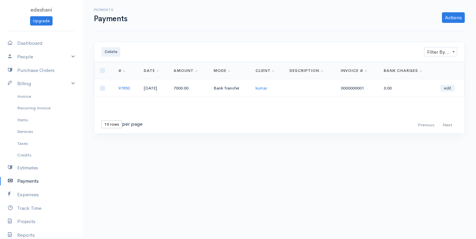 The image size is (476, 239). Describe the element at coordinates (41, 10) in the screenshot. I see `span: edeshani` at that location.